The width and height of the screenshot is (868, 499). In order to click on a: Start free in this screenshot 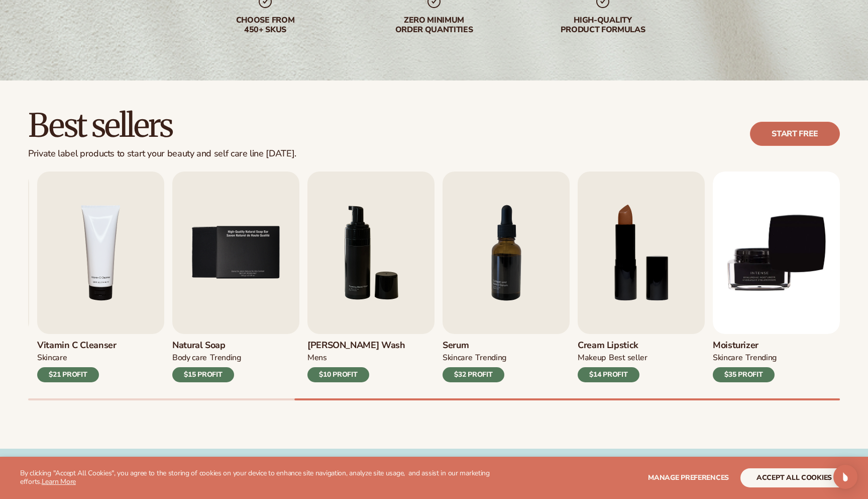, I will do `click(795, 134)`.